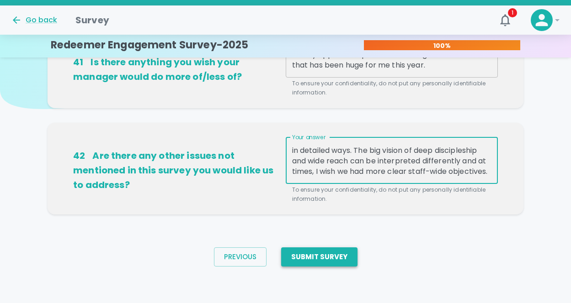 The width and height of the screenshot is (571, 303). What do you see at coordinates (505, 20) in the screenshot?
I see `button: 1` at bounding box center [505, 20].